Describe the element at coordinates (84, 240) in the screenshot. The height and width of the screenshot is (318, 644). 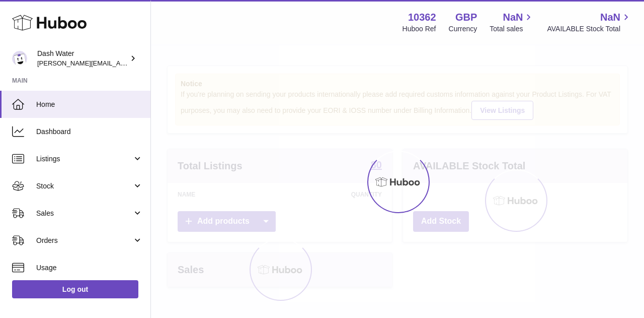
I see `span: Orders` at that location.